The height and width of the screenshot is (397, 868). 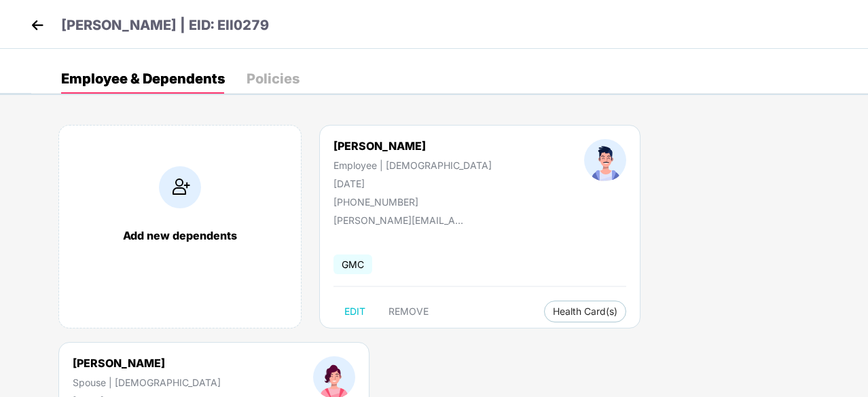 What do you see at coordinates (408, 311) in the screenshot?
I see `button: REMOVE` at bounding box center [408, 311].